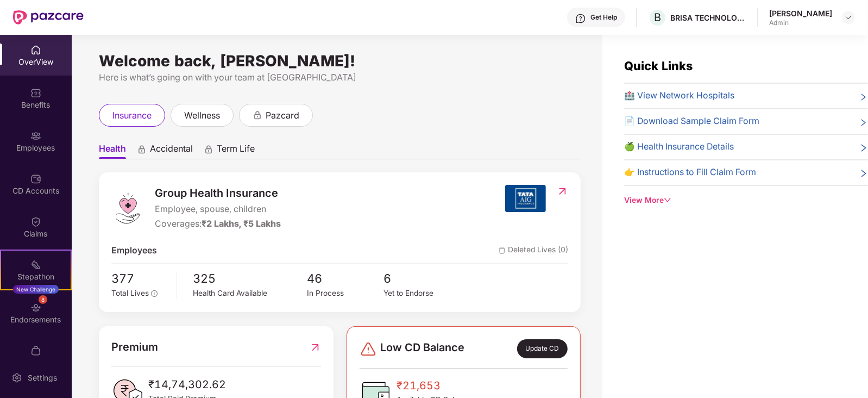  I want to click on div: Stepathon, so click(36, 277).